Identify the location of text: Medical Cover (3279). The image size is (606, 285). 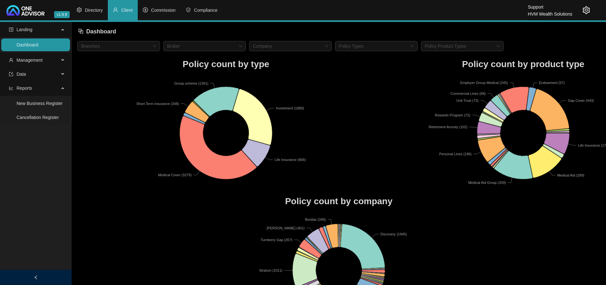
(175, 175).